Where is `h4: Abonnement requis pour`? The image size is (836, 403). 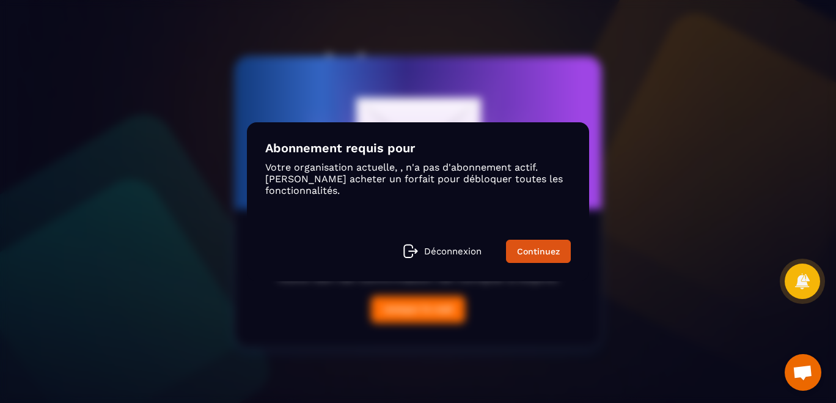 h4: Abonnement requis pour is located at coordinates (418, 148).